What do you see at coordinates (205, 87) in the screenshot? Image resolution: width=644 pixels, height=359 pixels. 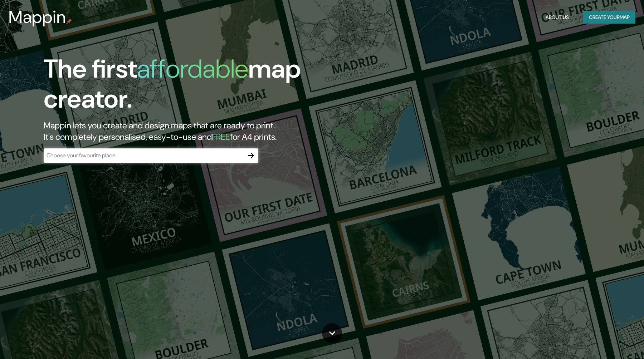 I see `h1: The first map creator.` at bounding box center [205, 87].